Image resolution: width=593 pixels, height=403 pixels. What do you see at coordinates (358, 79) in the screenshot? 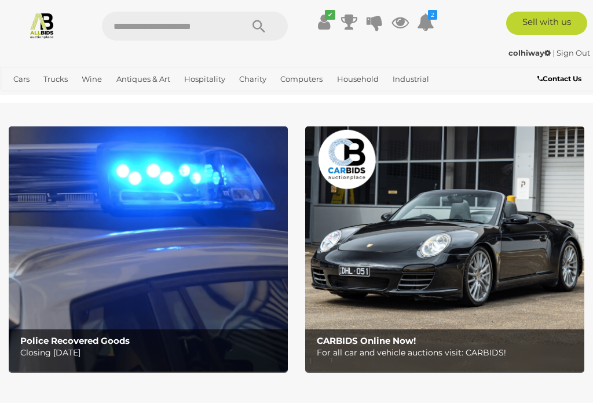
I see `a: Household` at bounding box center [358, 79].